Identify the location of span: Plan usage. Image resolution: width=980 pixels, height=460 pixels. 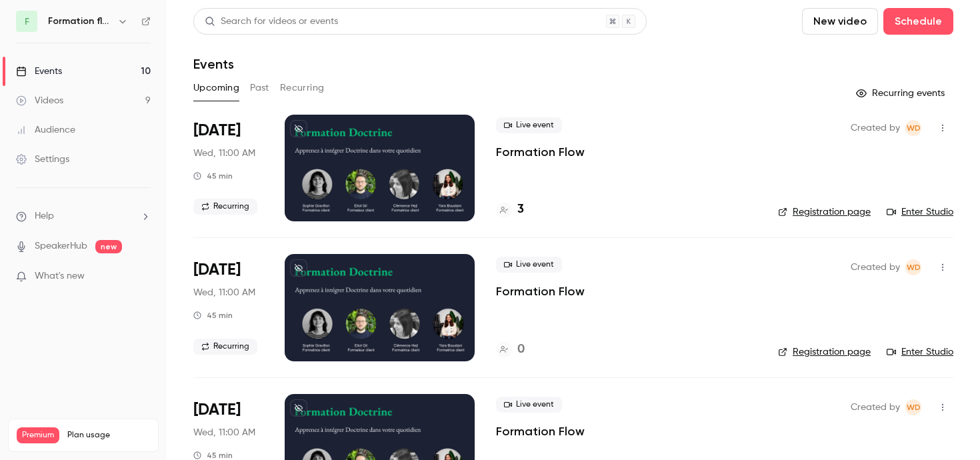
(108, 435).